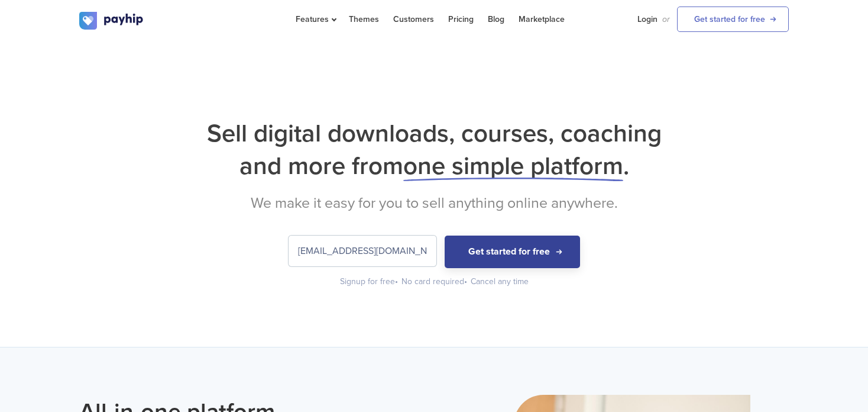  I want to click on a: Get started for free, so click(733, 19).